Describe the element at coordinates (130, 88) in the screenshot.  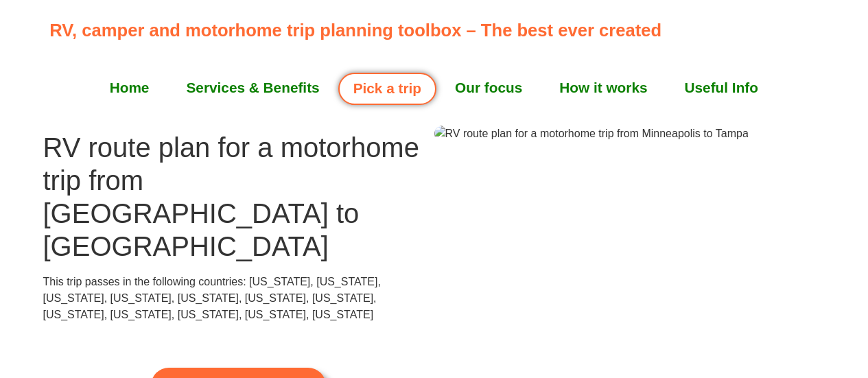
I see `a: Home` at that location.